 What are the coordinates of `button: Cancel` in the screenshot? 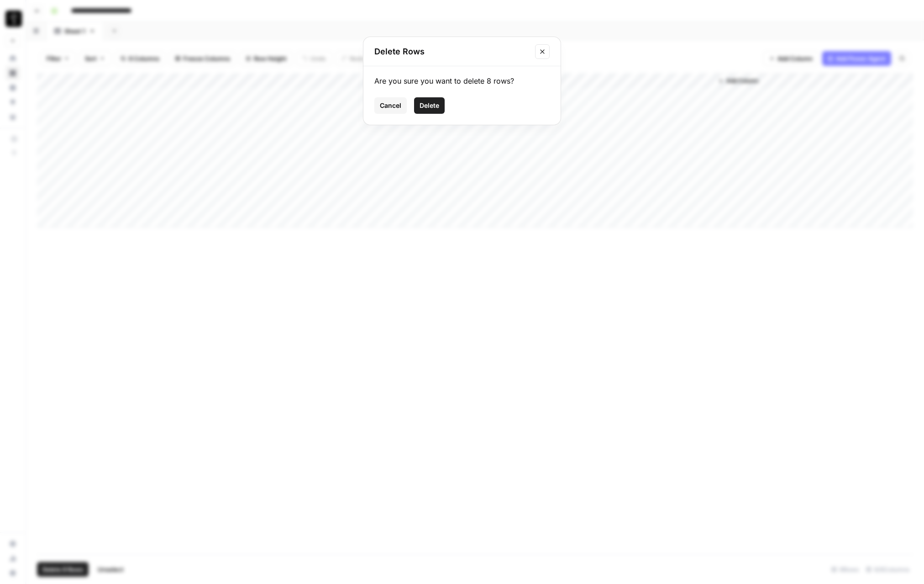 It's located at (391, 106).